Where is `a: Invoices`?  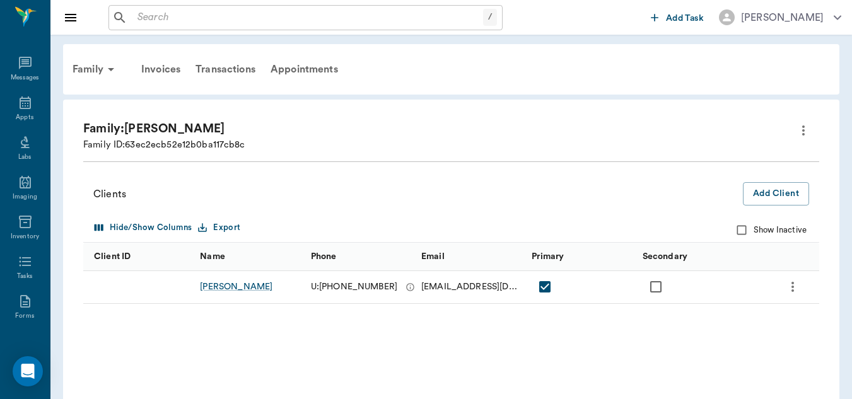
a: Invoices is located at coordinates (161, 69).